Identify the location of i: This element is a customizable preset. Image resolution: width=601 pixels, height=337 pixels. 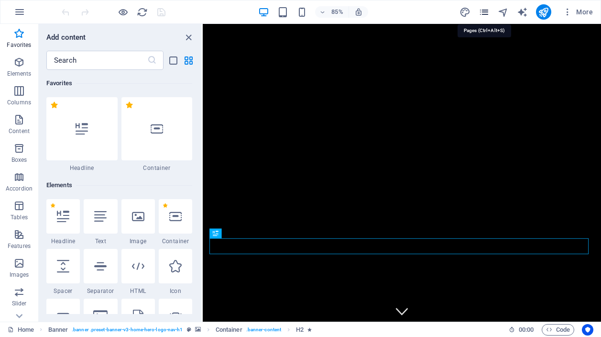
(189, 329).